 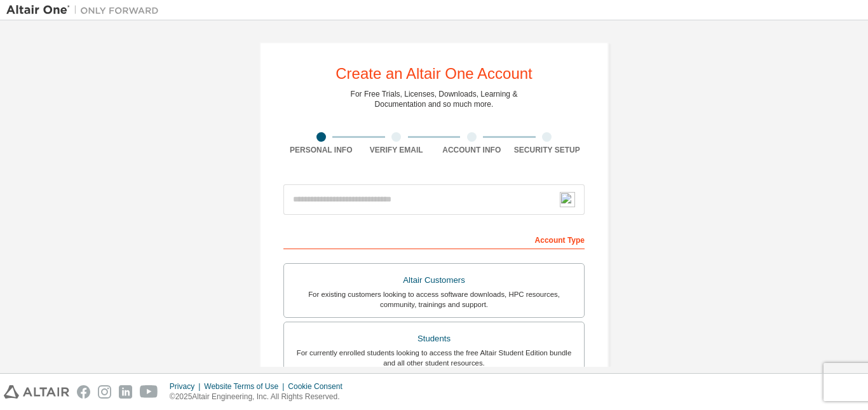 I want to click on div: Altair Customers, so click(x=434, y=280).